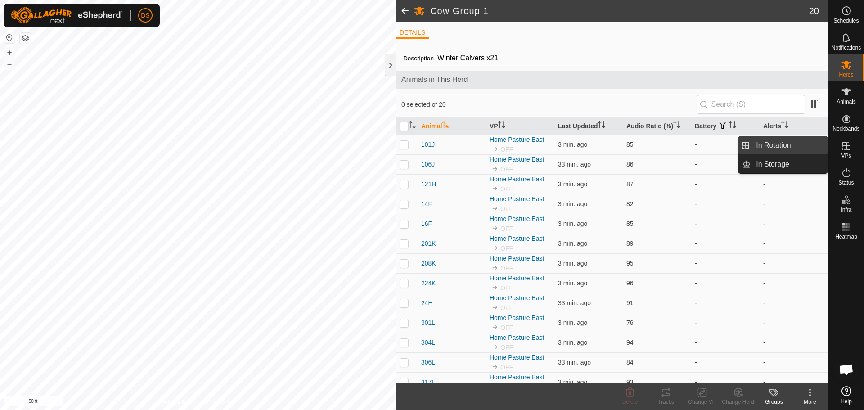 The image size is (864, 410). Describe the element at coordinates (428, 144) in the screenshot. I see `span: 101J` at that location.